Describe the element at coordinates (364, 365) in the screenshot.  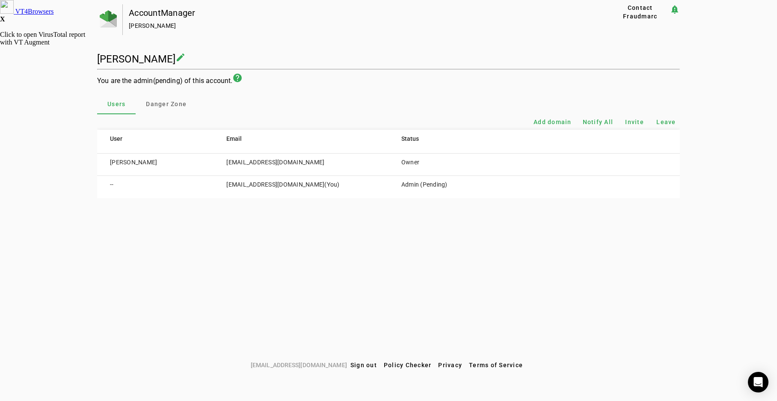
I see `span: Sign out` at that location.